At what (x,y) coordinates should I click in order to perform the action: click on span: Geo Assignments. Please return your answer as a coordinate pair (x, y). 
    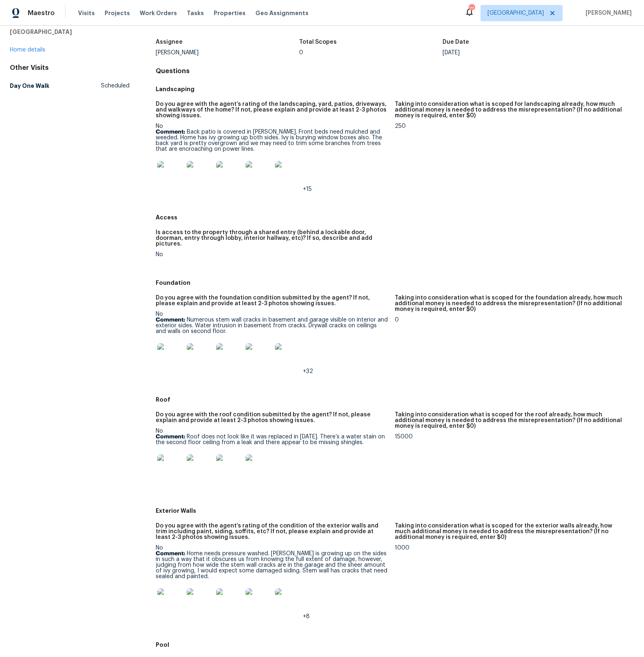
    Looking at the image, I should click on (282, 13).